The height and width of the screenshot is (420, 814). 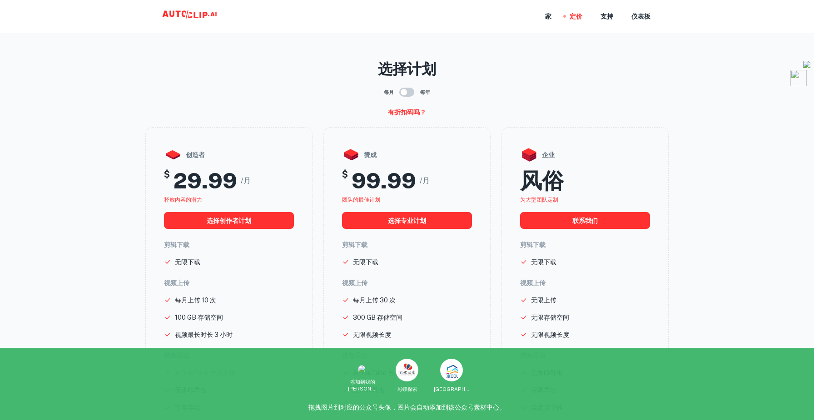 What do you see at coordinates (407, 112) in the screenshot?
I see `button: 有折扣码吗？` at bounding box center [407, 112].